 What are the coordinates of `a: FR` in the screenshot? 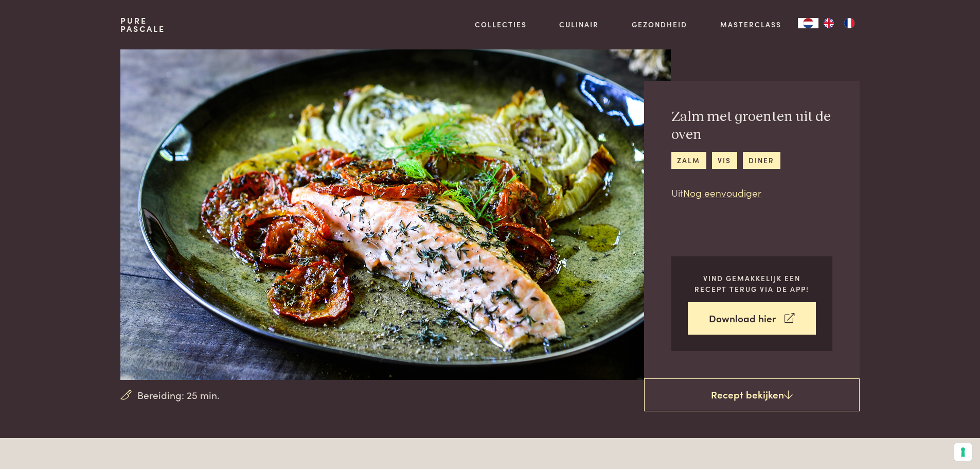 It's located at (849, 23).